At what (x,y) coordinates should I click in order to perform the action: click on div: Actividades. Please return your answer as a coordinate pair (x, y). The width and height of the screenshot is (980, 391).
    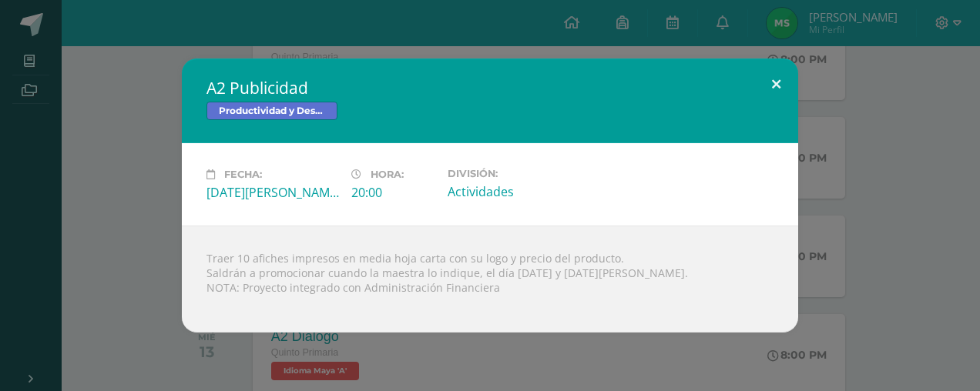
    Looking at the image, I should click on (514, 192).